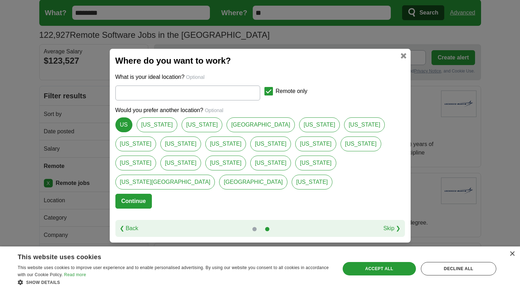 This screenshot has width=520, height=291. Describe the element at coordinates (260, 77) in the screenshot. I see `p: What is your ideal location?` at that location.